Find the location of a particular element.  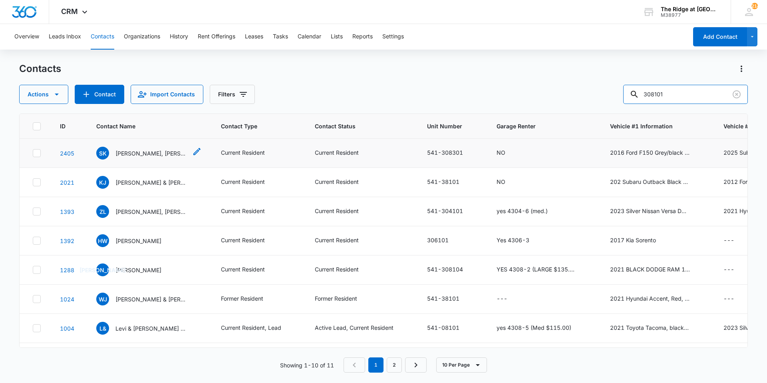

a: Navigate to contact details page for Kristopher Junga & Ashley Hanes is located at coordinates (67, 182).